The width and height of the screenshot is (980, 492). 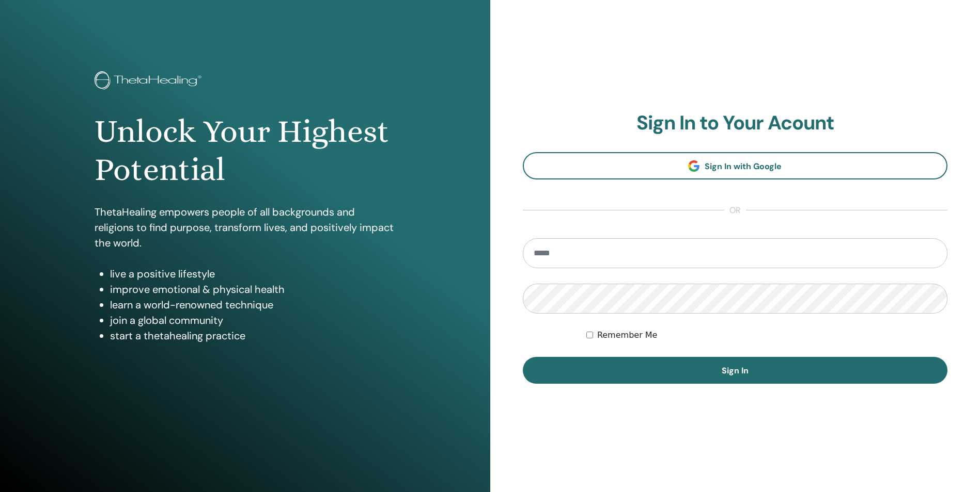 I want to click on li: live a positive lifestyle, so click(x=253, y=274).